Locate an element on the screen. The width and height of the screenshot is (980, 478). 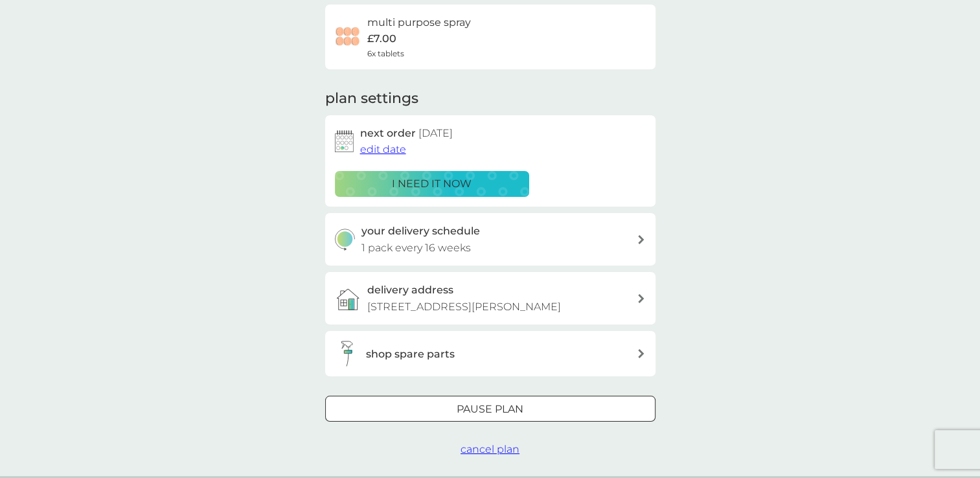
h2: next order is located at coordinates (406, 133).